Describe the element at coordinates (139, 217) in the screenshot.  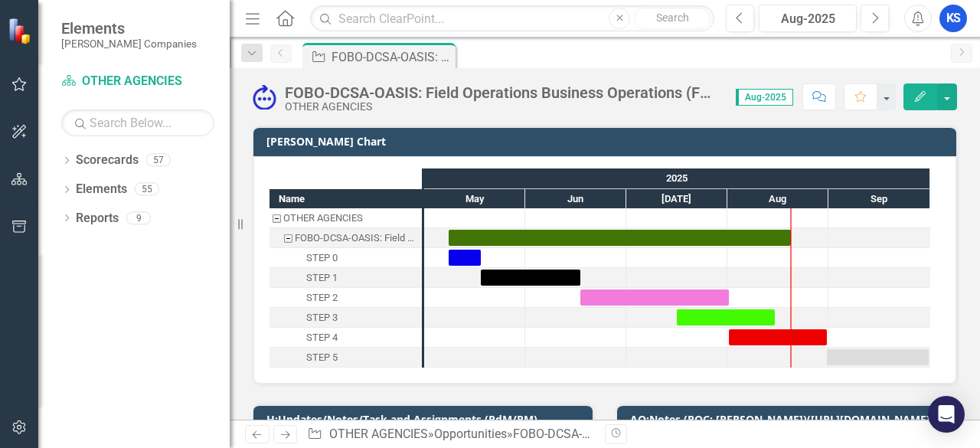
I see `div: 9` at that location.